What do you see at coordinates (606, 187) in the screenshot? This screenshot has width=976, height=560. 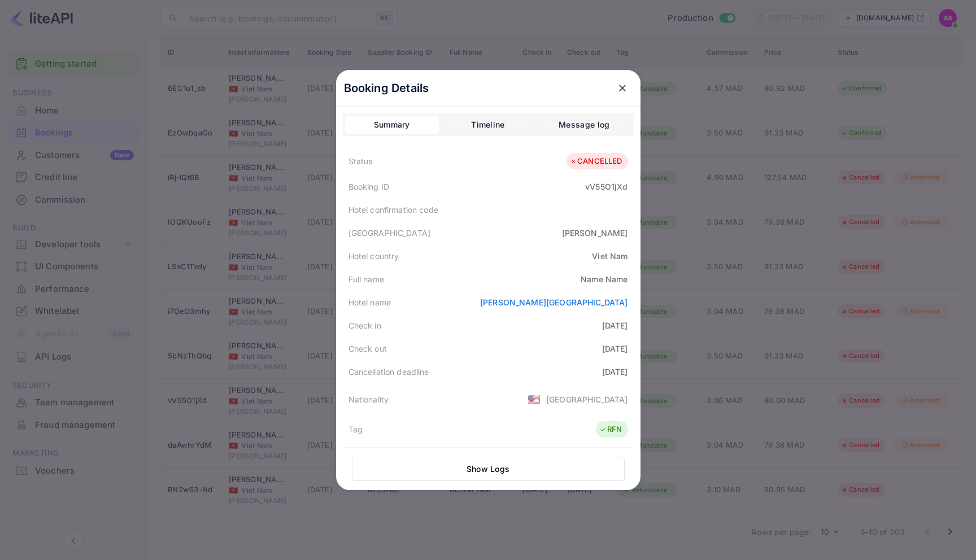 I see `div: vV55O1jXd` at bounding box center [606, 187].